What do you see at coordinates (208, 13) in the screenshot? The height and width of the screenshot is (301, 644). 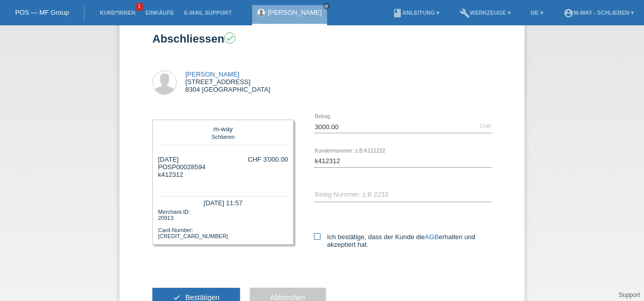 I see `a: E-Mail Support` at bounding box center [208, 13].